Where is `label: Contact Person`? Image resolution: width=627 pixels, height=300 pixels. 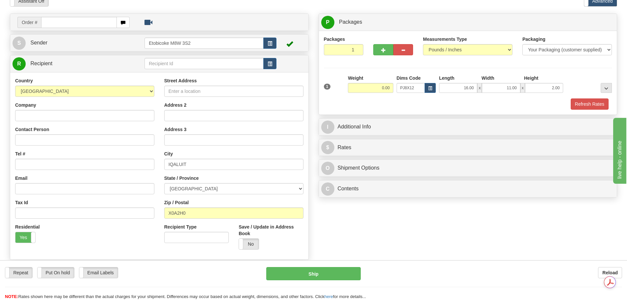 label: Contact Person is located at coordinates (32, 129).